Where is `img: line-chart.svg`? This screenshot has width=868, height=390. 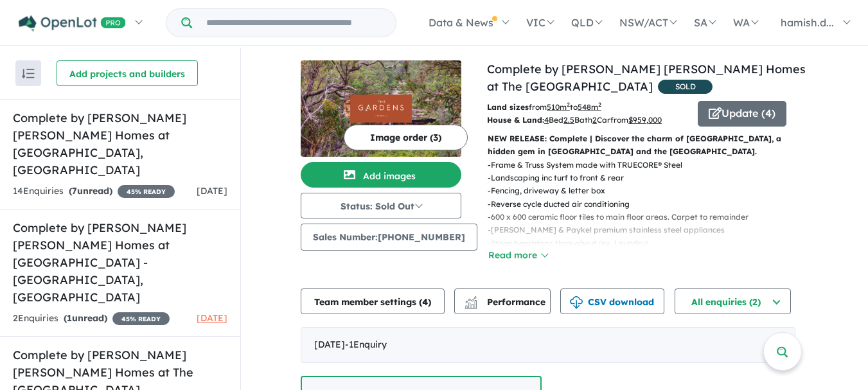
img: line-chart.svg is located at coordinates (471, 299).